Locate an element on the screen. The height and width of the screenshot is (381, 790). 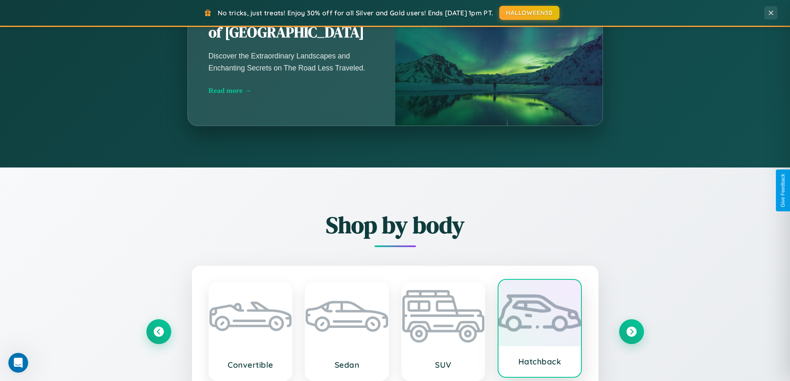
p: Discover the Extraordinary Landscapes and Enchanting Secrets on The Road Less Traveled. is located at coordinates (291, 62).